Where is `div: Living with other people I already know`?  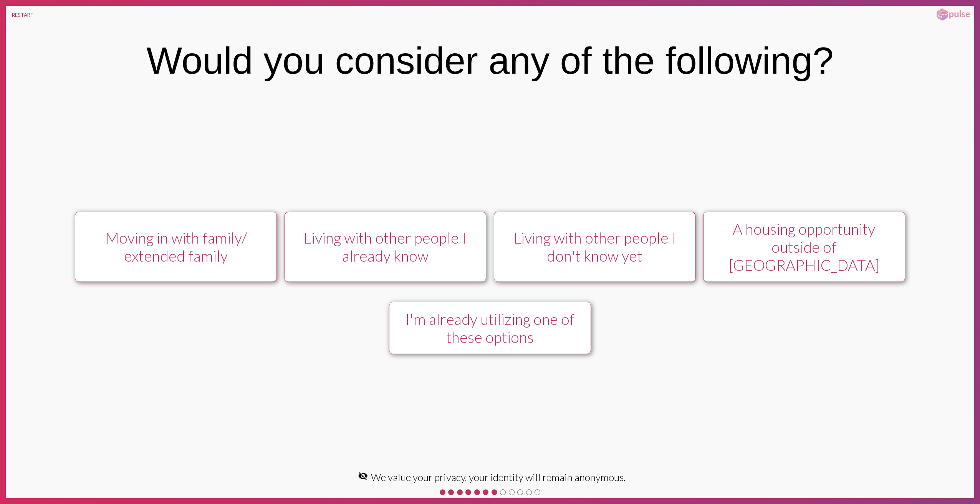 div: Living with other people I already know is located at coordinates (385, 247).